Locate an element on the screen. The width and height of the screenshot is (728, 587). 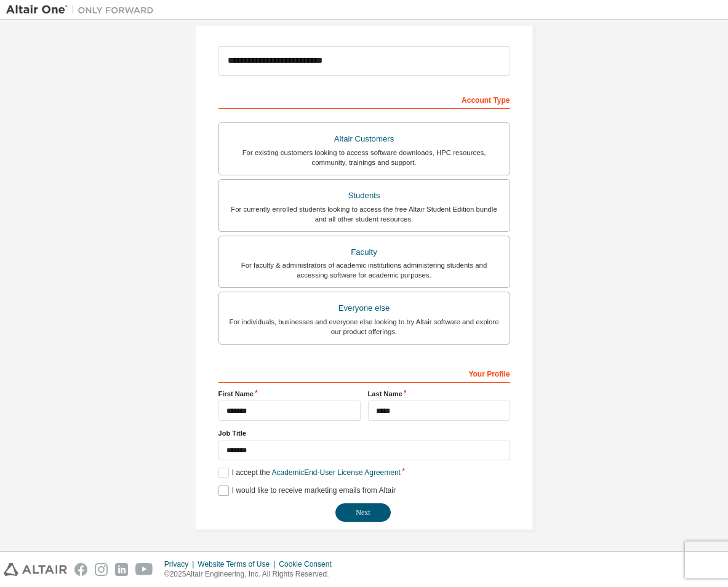
div: Altair Customers is located at coordinates (364, 139).